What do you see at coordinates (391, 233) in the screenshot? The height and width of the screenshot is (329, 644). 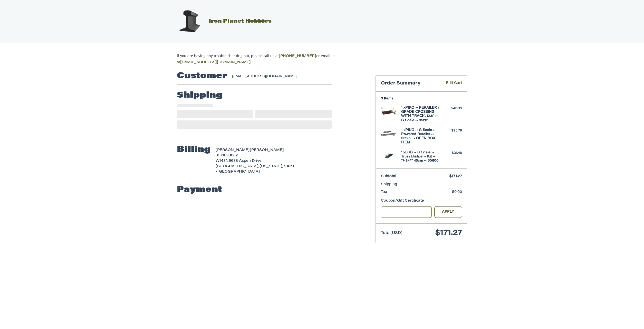 I see `span: Total (USD)` at bounding box center [391, 233].